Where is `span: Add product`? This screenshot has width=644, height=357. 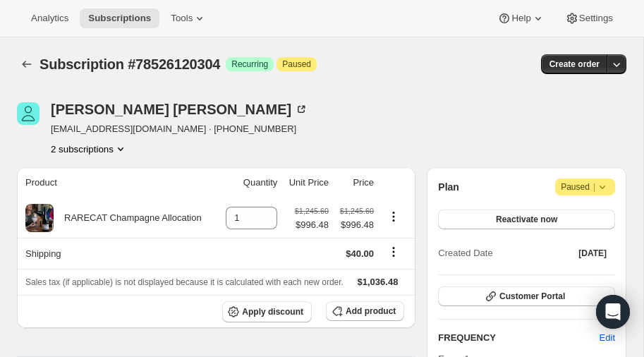
span: Add product is located at coordinates (370, 312).